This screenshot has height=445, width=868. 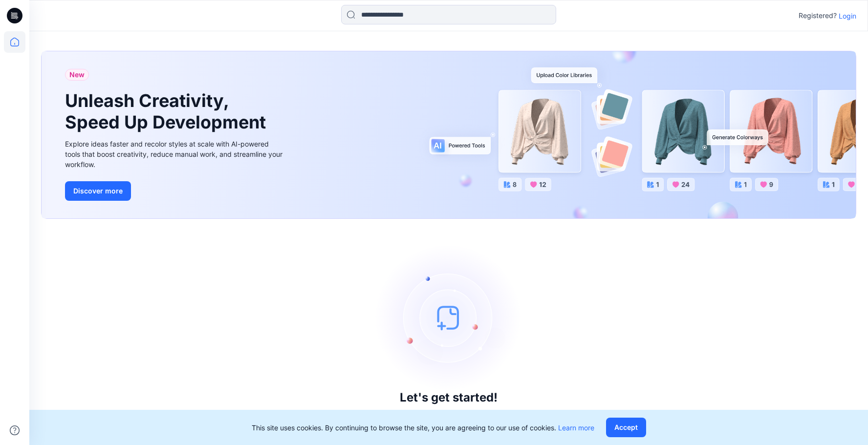 What do you see at coordinates (168, 112) in the screenshot?
I see `h1: Unleash Creativity, Speed Up Development` at bounding box center [168, 112].